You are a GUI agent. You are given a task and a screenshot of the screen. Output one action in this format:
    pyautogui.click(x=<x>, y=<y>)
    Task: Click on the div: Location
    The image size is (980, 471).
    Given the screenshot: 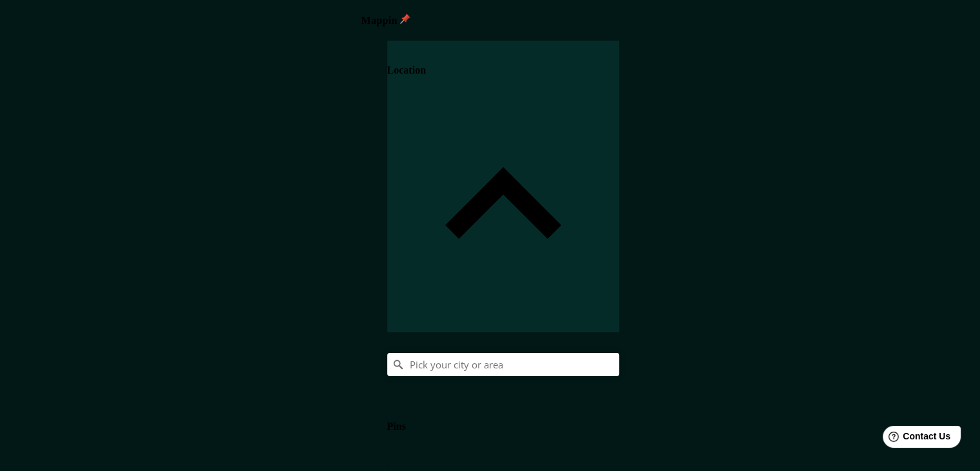 What is the action you would take?
    pyautogui.click(x=503, y=187)
    